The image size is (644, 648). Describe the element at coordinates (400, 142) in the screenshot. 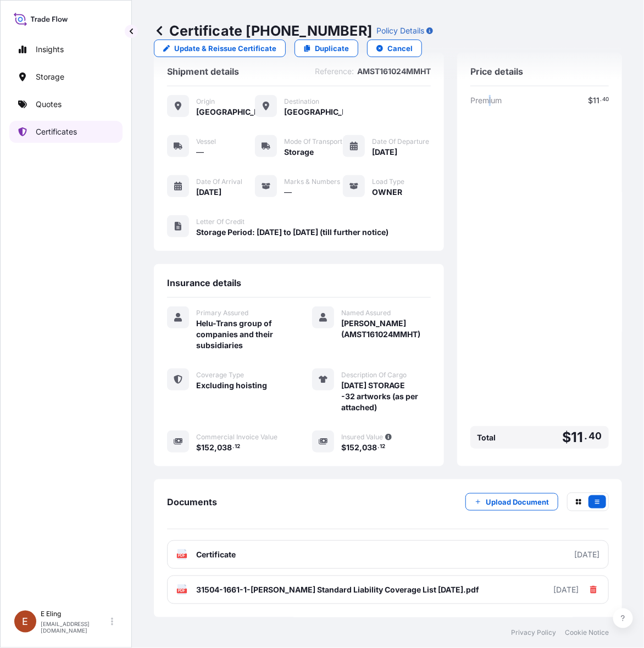

I see `span: Date of Departure` at that location.